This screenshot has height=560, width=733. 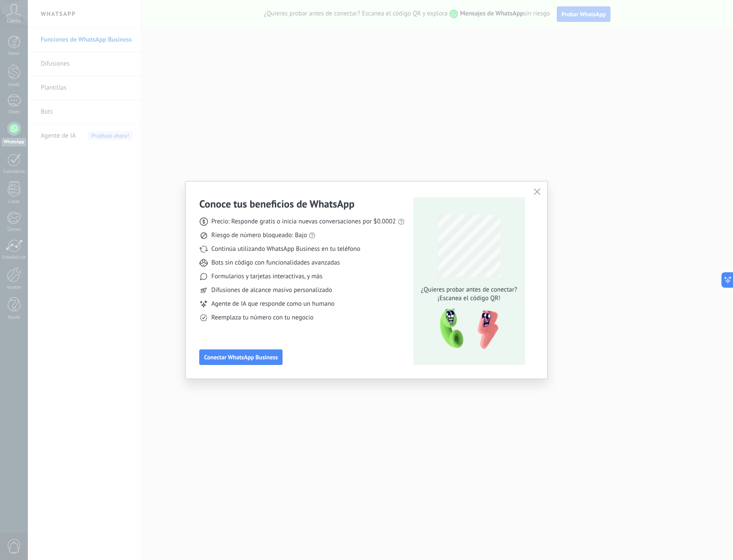 I want to click on span: Conectar WhatsApp Business, so click(x=241, y=357).